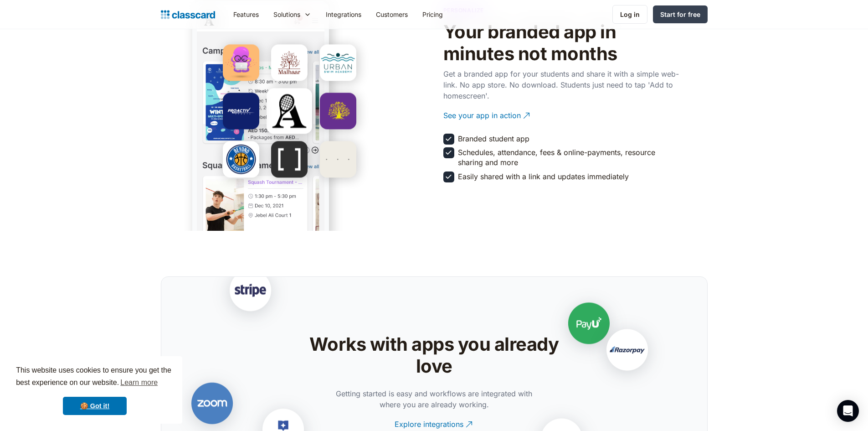 This screenshot has height=431, width=868. What do you see at coordinates (344, 14) in the screenshot?
I see `a: Integrations` at bounding box center [344, 14].